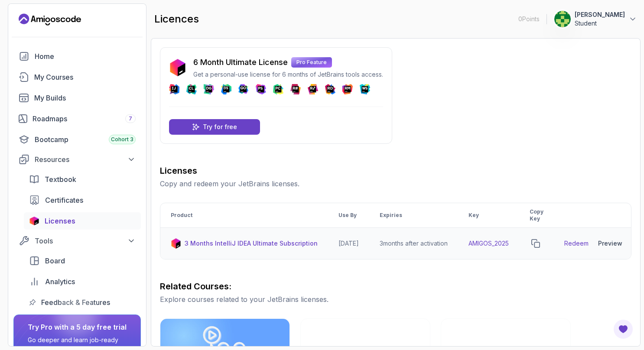  I want to click on a: home, so click(77, 56).